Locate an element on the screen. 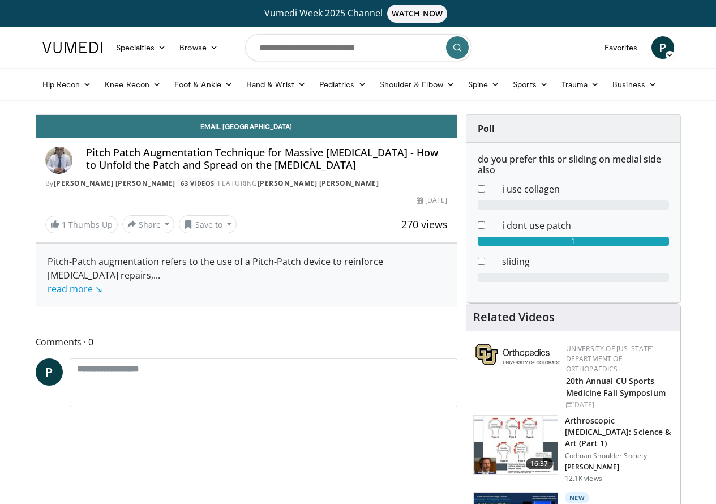 The height and width of the screenshot is (504, 716). img: Avatar is located at coordinates (59, 160).